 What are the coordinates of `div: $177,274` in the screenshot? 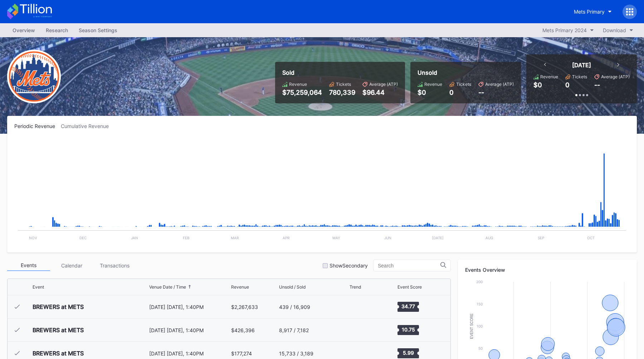 It's located at (241, 353).